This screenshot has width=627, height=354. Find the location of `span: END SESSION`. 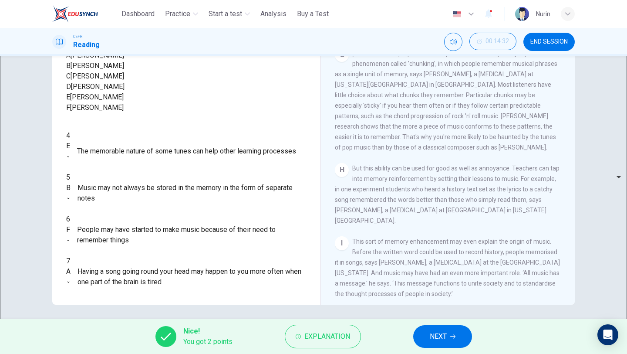

span: END SESSION is located at coordinates (549, 42).